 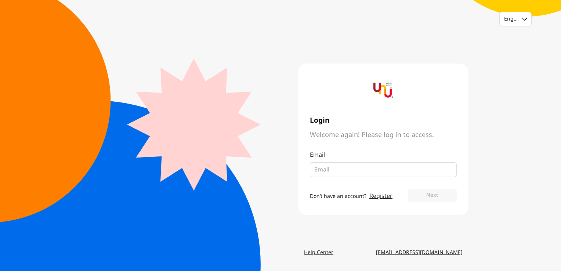 I want to click on span: Login, so click(x=384, y=120).